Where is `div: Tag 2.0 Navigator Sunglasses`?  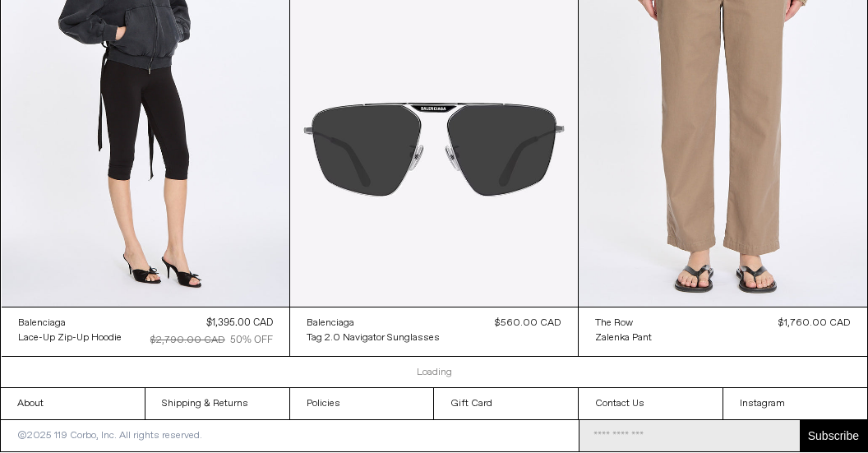 div: Tag 2.0 Navigator Sunglasses is located at coordinates (373, 338).